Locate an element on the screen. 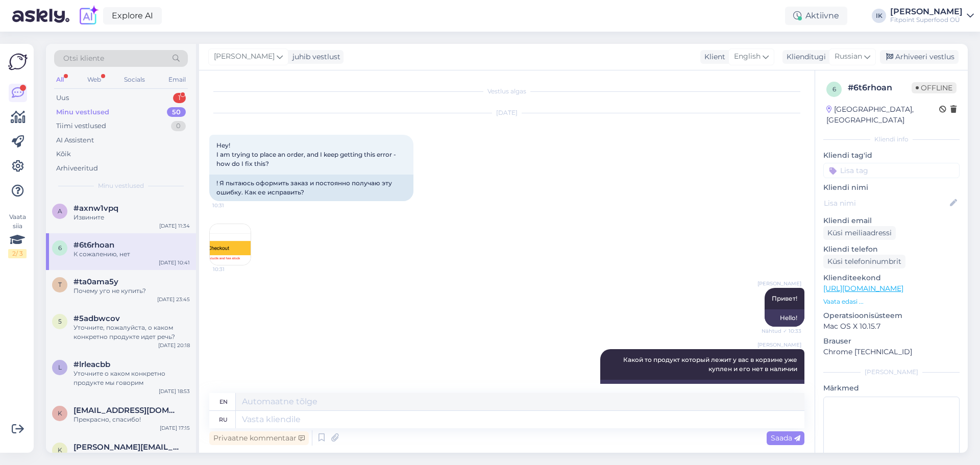 Image resolution: width=980 pixels, height=465 pixels. input: Lisa tag is located at coordinates (891, 170).